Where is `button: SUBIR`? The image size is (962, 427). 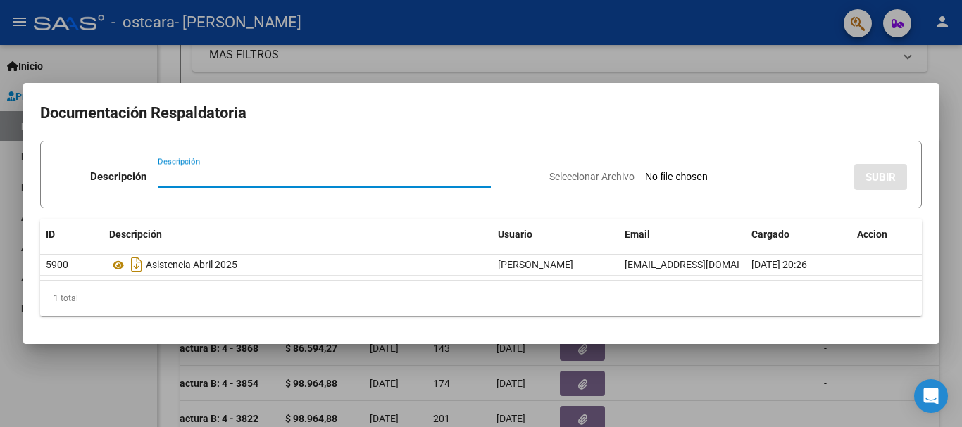 button: SUBIR is located at coordinates (880, 177).